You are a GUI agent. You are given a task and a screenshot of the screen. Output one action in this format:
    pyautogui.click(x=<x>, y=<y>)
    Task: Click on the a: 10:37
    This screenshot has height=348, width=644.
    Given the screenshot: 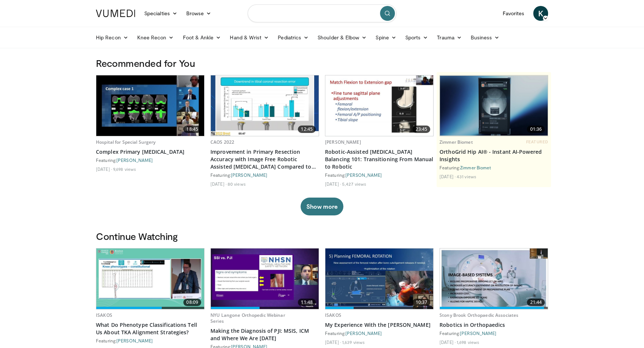 What is the action you would take?
    pyautogui.click(x=379, y=279)
    